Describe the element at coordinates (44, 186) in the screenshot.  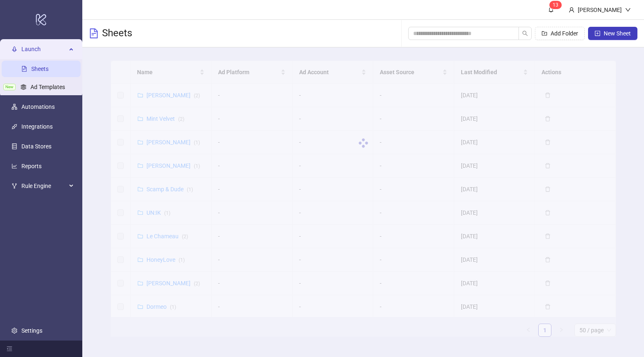
I see `span: Rule Engine` at that location.